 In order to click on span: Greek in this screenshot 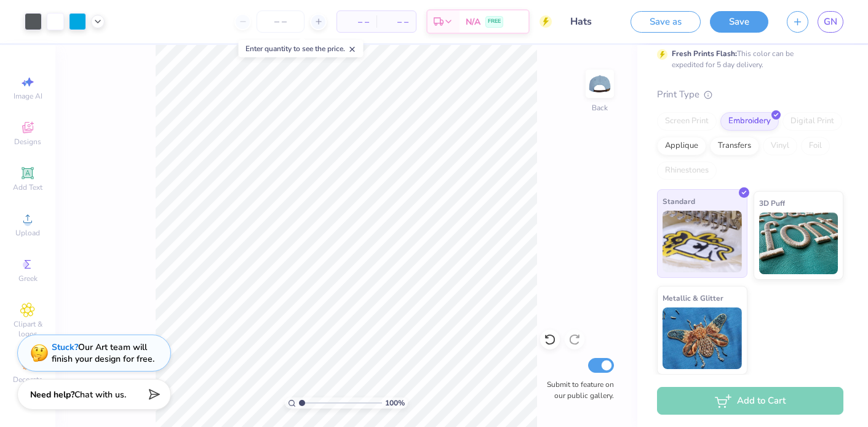, I will do `click(28, 279)`.